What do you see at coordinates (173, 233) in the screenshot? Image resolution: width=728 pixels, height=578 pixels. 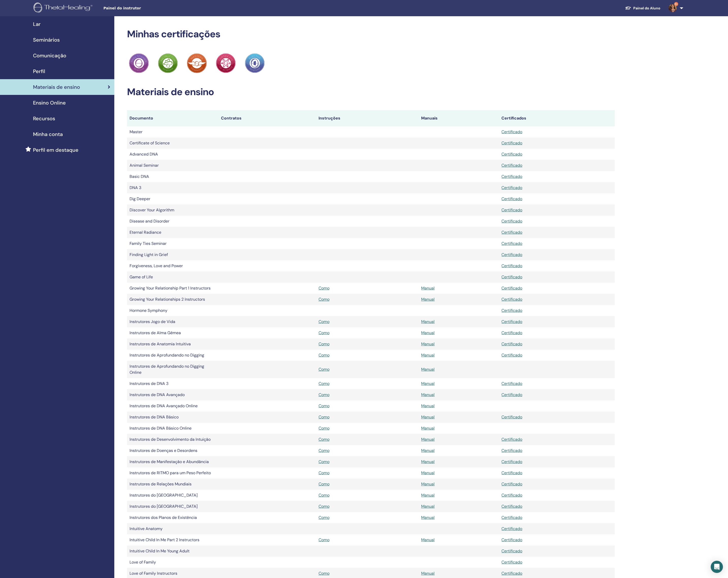 I see `td: Eternal Radiance` at bounding box center [173, 233].